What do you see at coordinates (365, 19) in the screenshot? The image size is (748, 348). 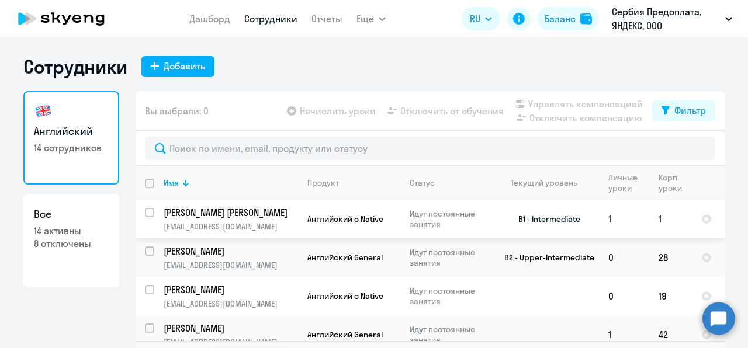 I see `span: Ещё` at bounding box center [365, 19].